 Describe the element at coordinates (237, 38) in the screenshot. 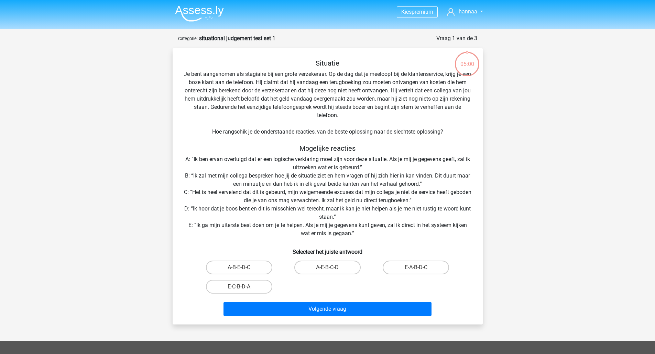

I see `strong: situational judgement test set 1` at that location.